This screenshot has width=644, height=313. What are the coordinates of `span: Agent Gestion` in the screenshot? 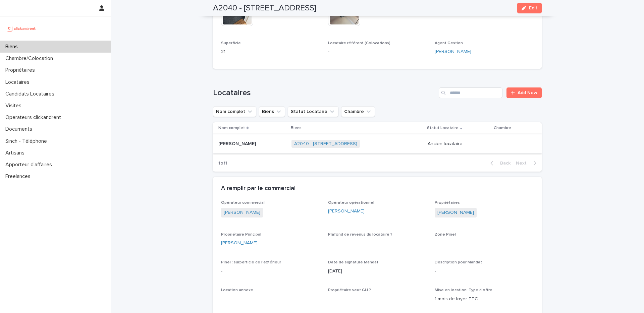 It's located at (449, 43).